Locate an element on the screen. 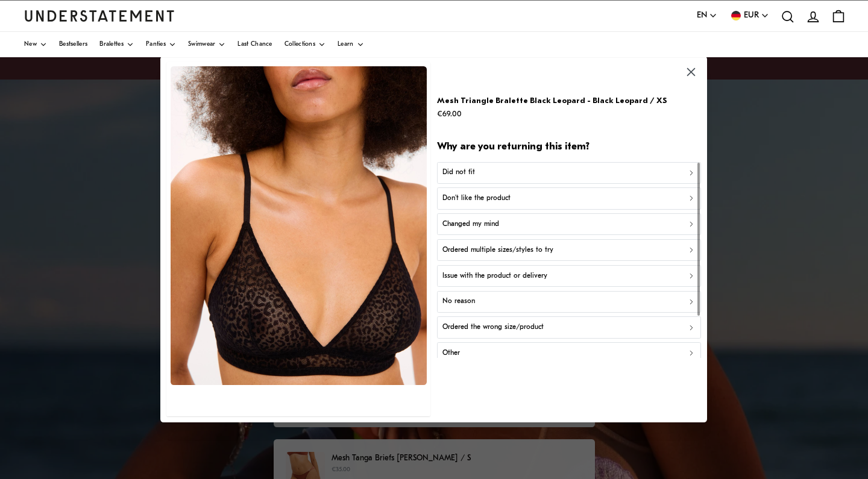  a: Collections is located at coordinates (305, 45).